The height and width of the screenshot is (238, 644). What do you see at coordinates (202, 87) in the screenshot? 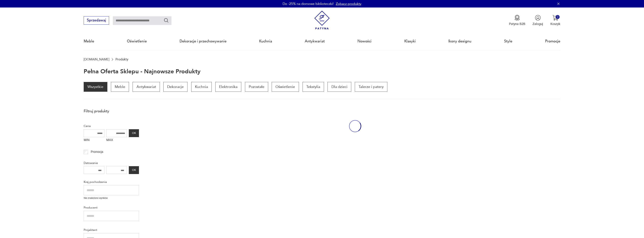
I see `p: Kuchnia` at bounding box center [202, 87].